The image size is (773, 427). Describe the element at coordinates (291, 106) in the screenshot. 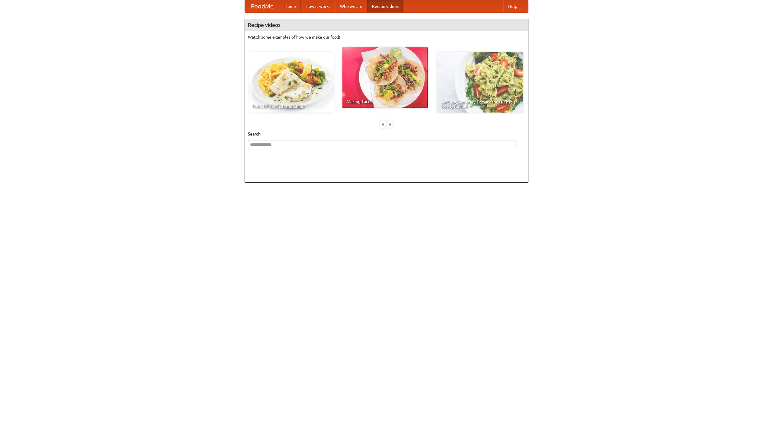

I see `span: French Fries Fish and Chips` at that location.